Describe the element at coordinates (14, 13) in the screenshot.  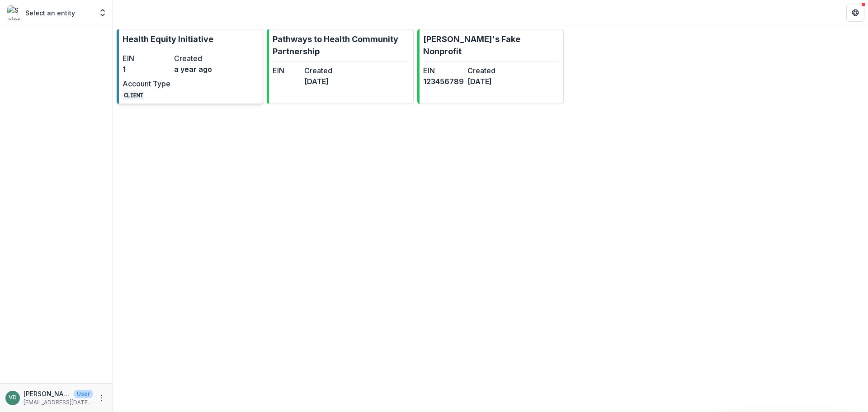
I see `img: Select an entity` at that location.